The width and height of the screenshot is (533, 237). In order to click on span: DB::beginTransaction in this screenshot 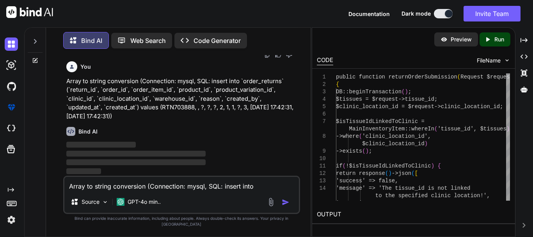, I will do `click(369, 92)`.